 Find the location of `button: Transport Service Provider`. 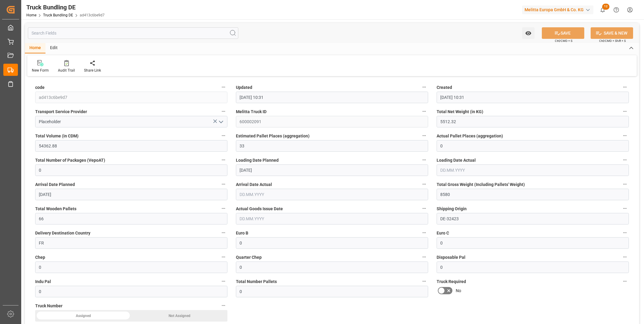

button: Transport Service Provider is located at coordinates (223, 111).